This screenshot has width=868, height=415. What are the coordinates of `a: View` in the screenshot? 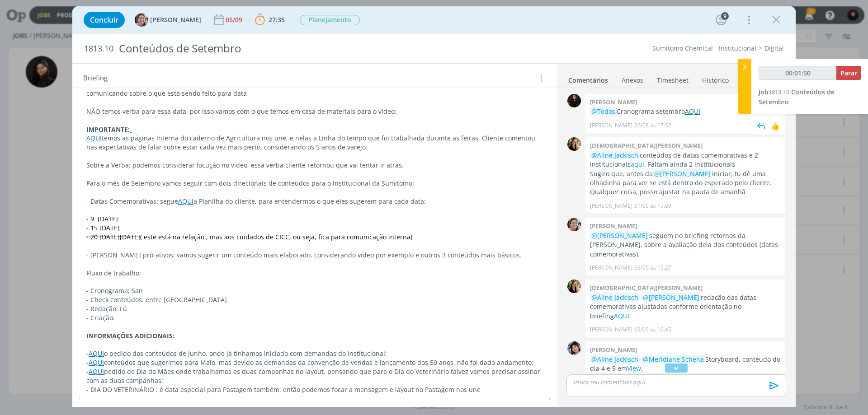 It's located at (634, 368).